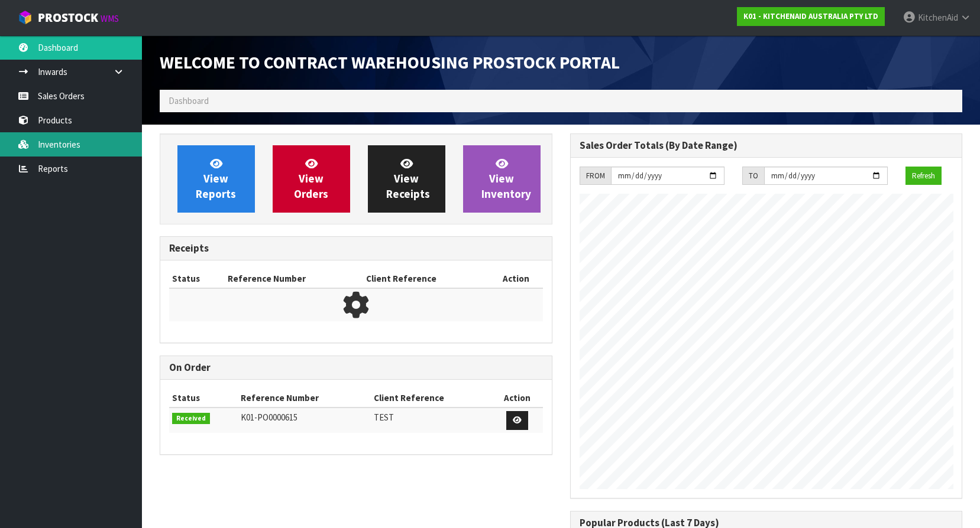  What do you see at coordinates (810, 16) in the screenshot?
I see `strong: K01 - KITCHENAID AUSTRALIA PTY LTD` at bounding box center [810, 16].